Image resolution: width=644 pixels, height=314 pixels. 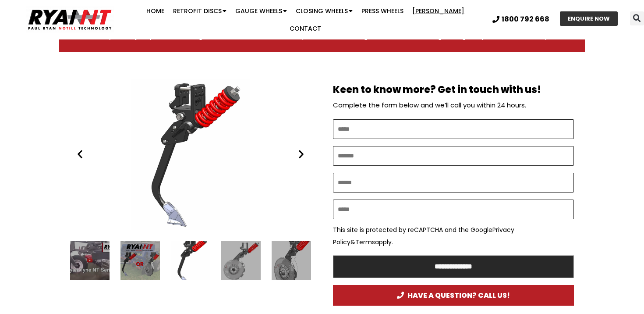 What do you see at coordinates (454, 90) in the screenshot?
I see `h2: Keen to know more? Get in touch with us!` at bounding box center [454, 90].